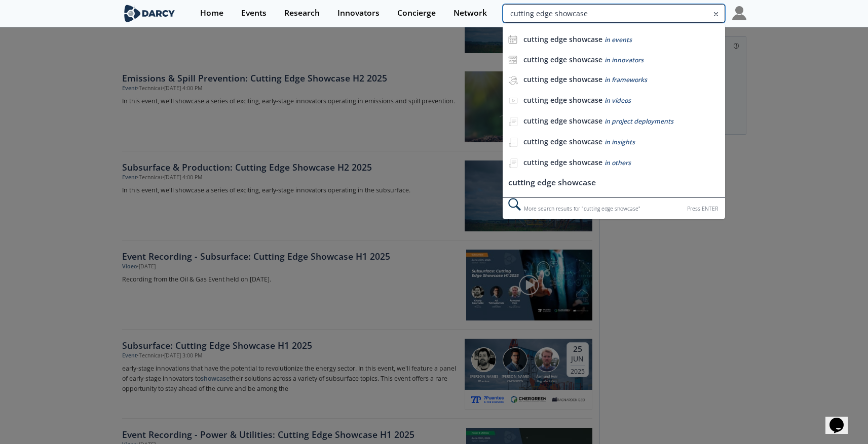 The height and width of the screenshot is (444, 868). What do you see at coordinates (614, 208) in the screenshot?
I see `div: More search results for " cutting edge showcase "` at bounding box center [614, 208].